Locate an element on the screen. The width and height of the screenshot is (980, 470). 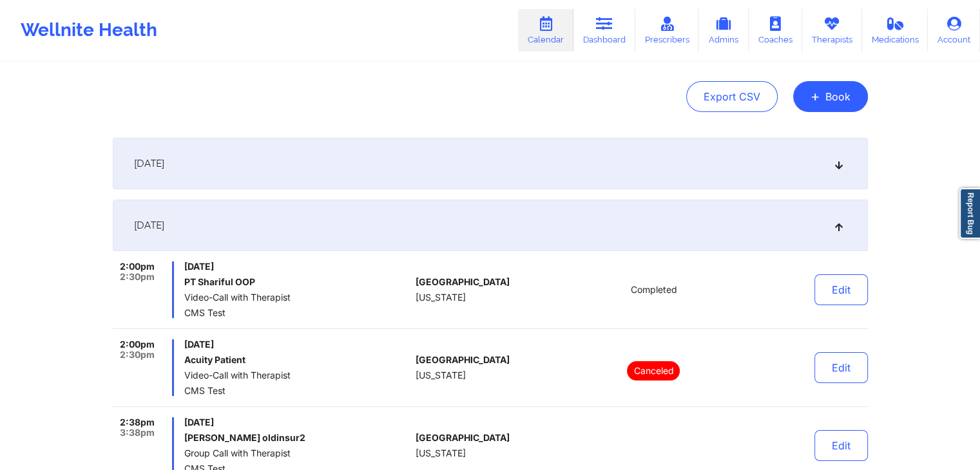
a: Account is located at coordinates (954, 30).